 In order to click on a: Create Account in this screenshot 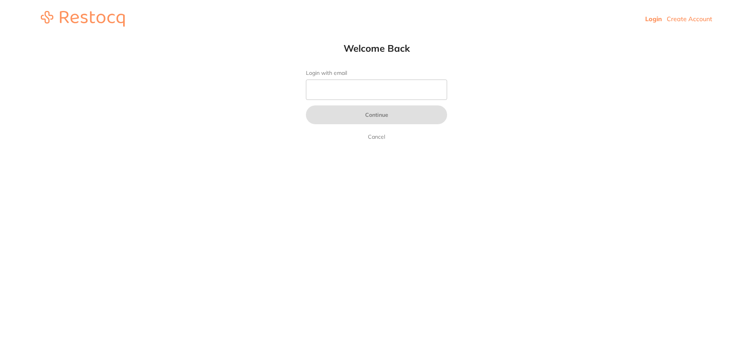, I will do `click(689, 19)`.